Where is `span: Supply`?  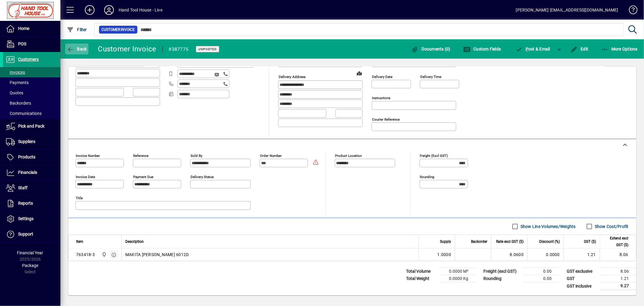
span: Supply is located at coordinates (445, 242).